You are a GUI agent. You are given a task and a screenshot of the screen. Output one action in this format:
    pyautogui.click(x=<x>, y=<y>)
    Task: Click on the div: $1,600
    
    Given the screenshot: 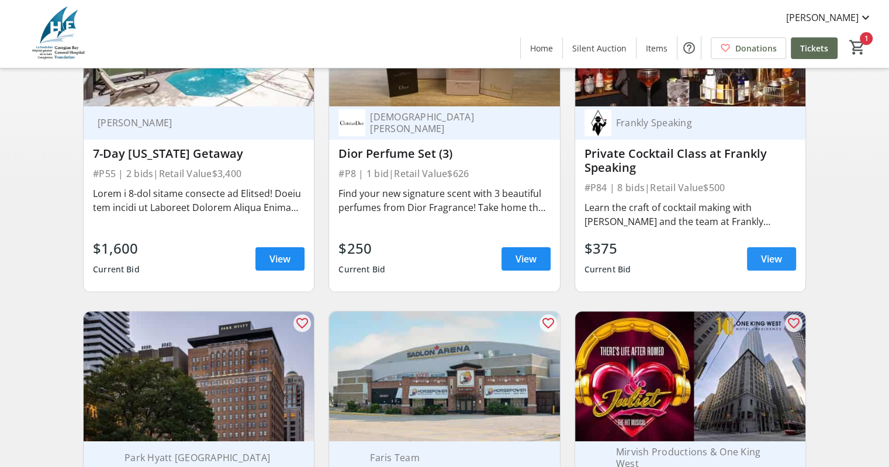 What is the action you would take?
    pyautogui.click(x=116, y=248)
    